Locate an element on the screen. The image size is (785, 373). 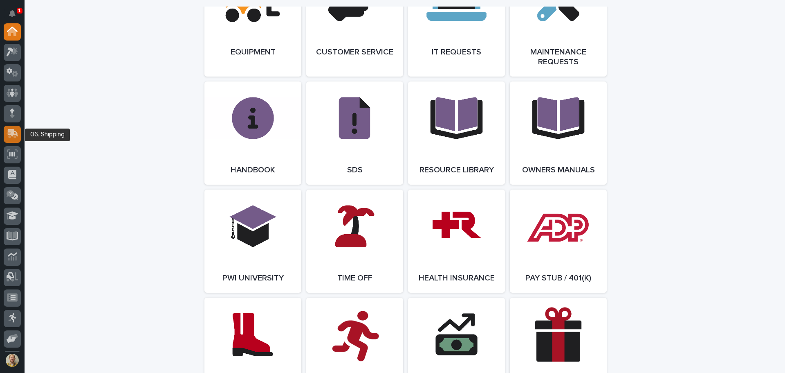
a: Health Insurance is located at coordinates (456, 241).